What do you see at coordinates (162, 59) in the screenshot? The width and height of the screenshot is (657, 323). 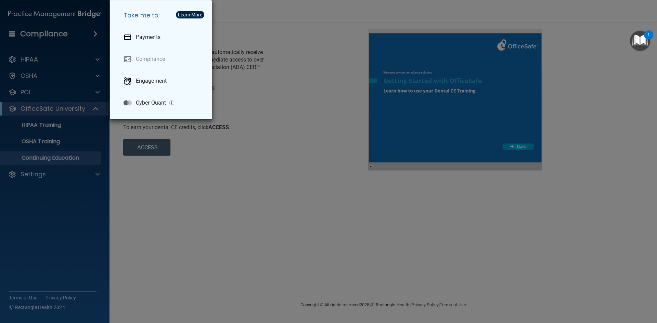 I see `a: Compliance` at bounding box center [162, 59].